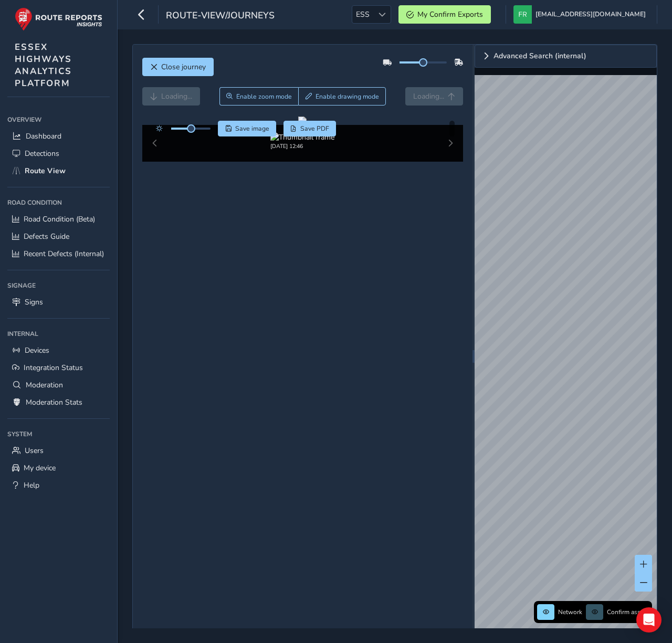 The image size is (672, 643). Describe the element at coordinates (37, 350) in the screenshot. I see `span: Devices` at that location.